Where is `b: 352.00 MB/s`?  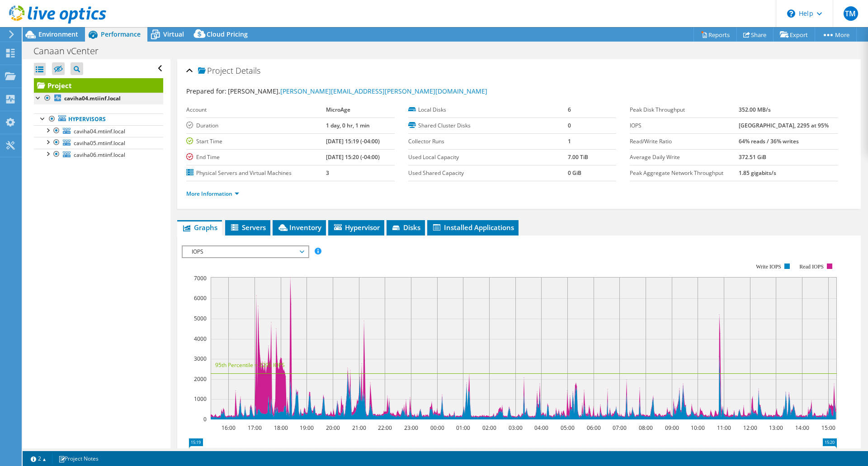 b: 352.00 MB/s is located at coordinates (754, 109).